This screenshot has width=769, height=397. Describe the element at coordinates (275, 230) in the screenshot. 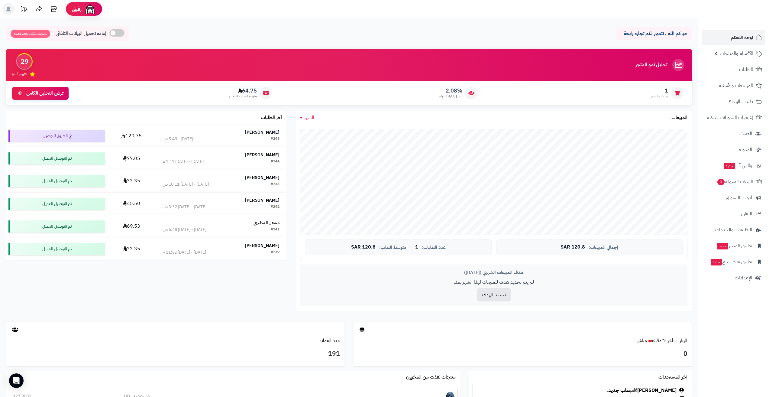

I see `div: #241` at that location.